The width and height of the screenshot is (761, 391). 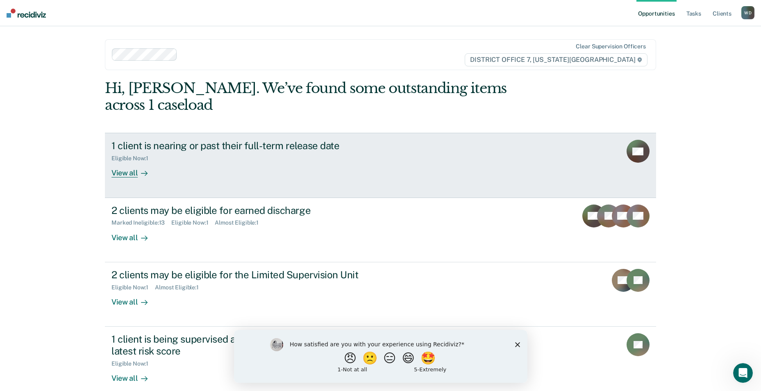 What do you see at coordinates (26, 13) in the screenshot?
I see `img: Recidiviz` at bounding box center [26, 13].